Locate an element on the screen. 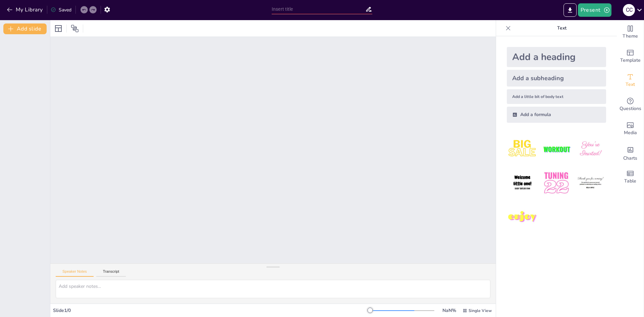  button: Transcript is located at coordinates (111, 273).